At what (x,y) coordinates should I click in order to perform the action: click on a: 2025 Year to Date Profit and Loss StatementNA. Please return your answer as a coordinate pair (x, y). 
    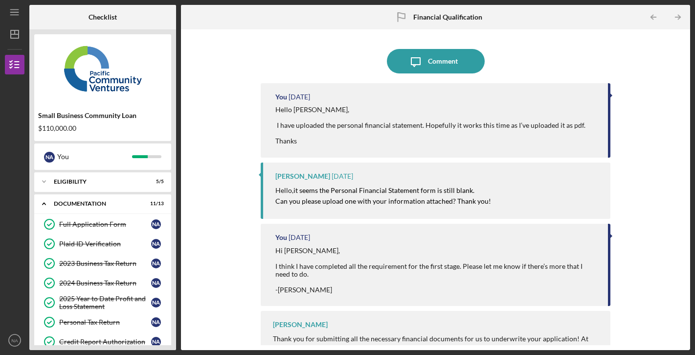
    Looking at the image, I should click on (103, 302).